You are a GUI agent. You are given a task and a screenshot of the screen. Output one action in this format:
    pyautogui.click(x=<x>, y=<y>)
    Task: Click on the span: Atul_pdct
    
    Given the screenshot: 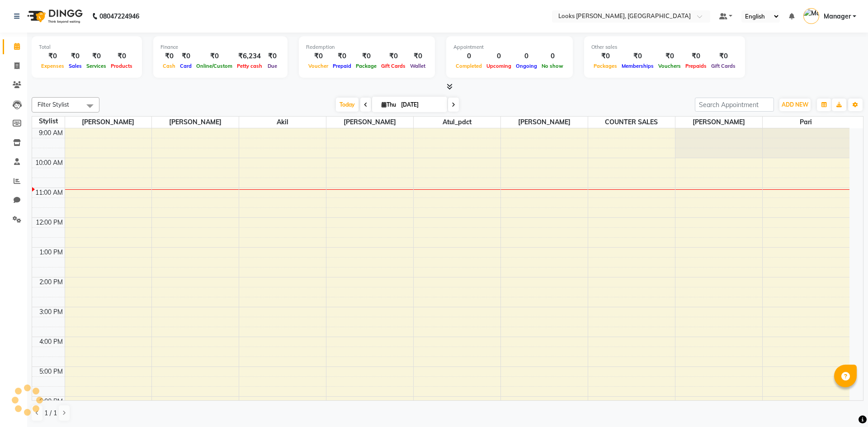 What is the action you would take?
    pyautogui.click(x=457, y=122)
    